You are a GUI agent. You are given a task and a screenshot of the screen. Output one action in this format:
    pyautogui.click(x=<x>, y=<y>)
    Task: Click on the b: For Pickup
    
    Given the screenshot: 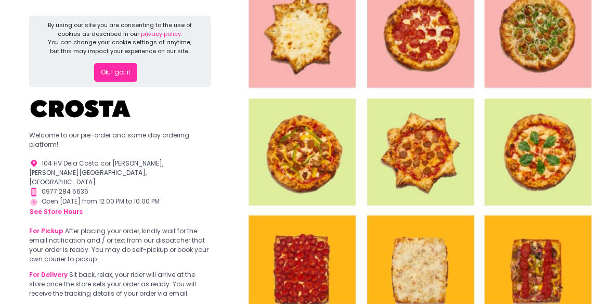 What is the action you would take?
    pyautogui.click(x=46, y=230)
    